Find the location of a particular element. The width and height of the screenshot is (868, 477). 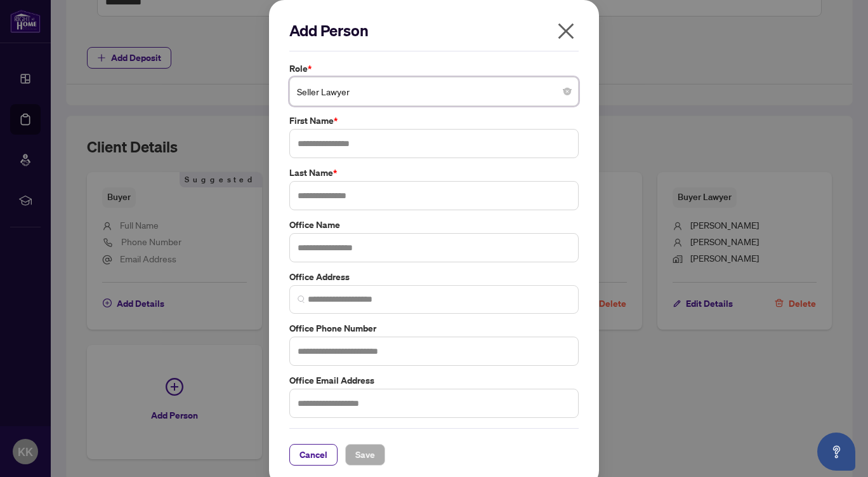

button: Save is located at coordinates (365, 454).